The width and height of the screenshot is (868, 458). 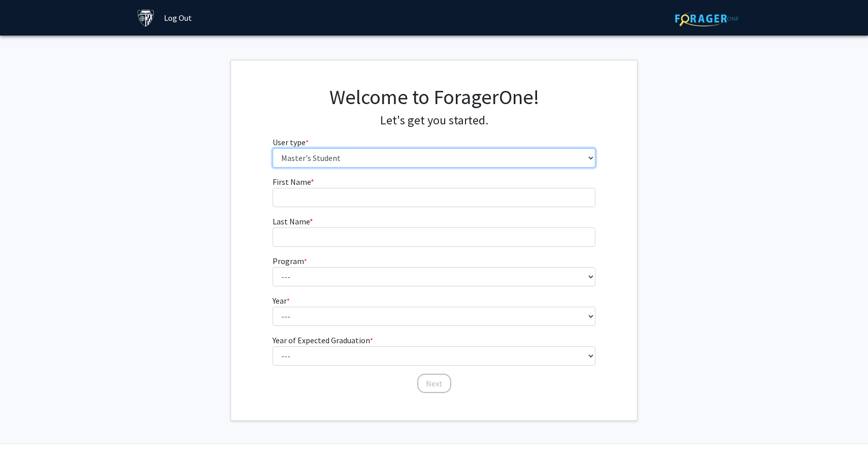 I want to click on span: First Name, so click(x=291, y=182).